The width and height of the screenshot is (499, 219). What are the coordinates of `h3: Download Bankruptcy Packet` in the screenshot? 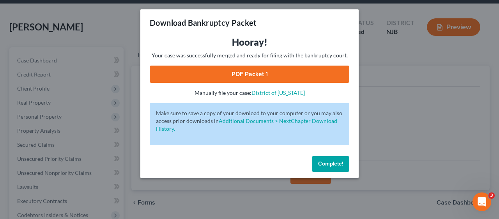 It's located at (203, 23).